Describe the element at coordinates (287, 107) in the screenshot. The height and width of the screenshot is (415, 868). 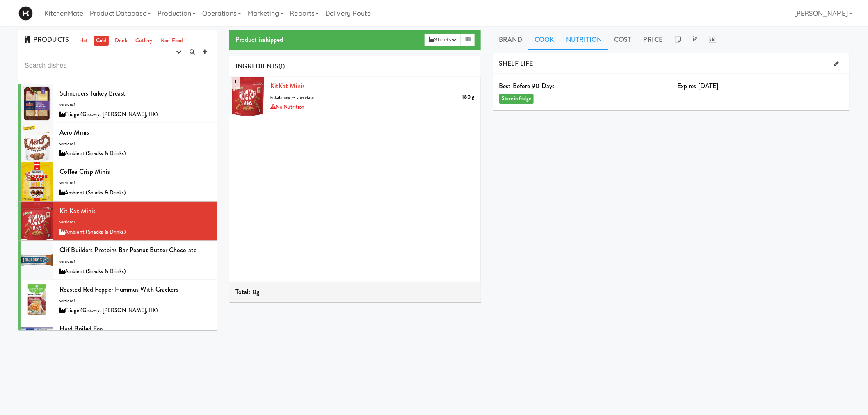
I see `span: No Nutrition` at that location.